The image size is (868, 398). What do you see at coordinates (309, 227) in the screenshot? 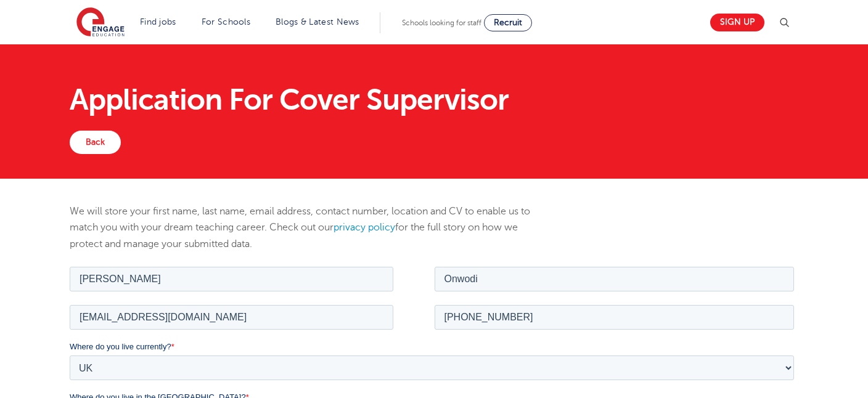
I see `p: We will store your first name, last name, email address, contact number, location and CV to enabl...` at bounding box center [309, 227].